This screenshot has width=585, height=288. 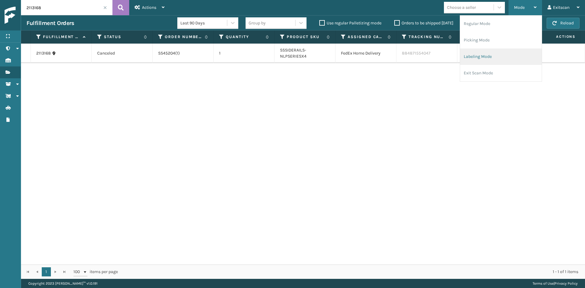 What do you see at coordinates (417, 53) in the screenshot?
I see `a: 884871554047` at bounding box center [417, 53].